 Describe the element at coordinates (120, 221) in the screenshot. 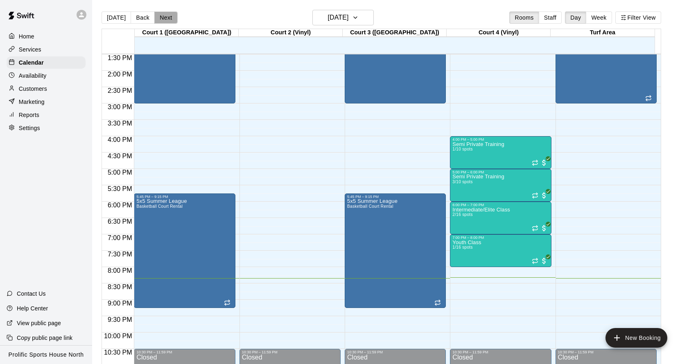

I see `span: 6:30 PM` at that location.